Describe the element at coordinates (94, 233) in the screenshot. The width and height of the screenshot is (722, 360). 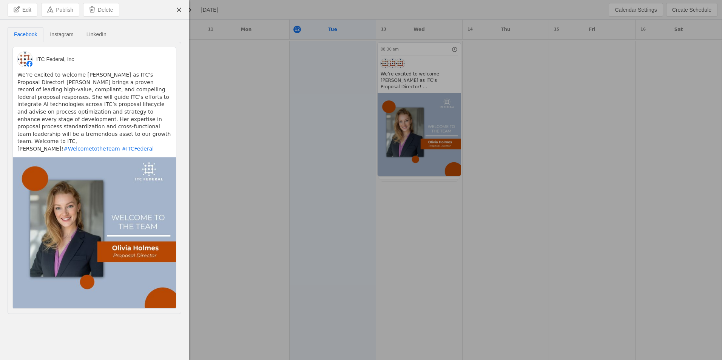
I see `img: undefined` at that location.